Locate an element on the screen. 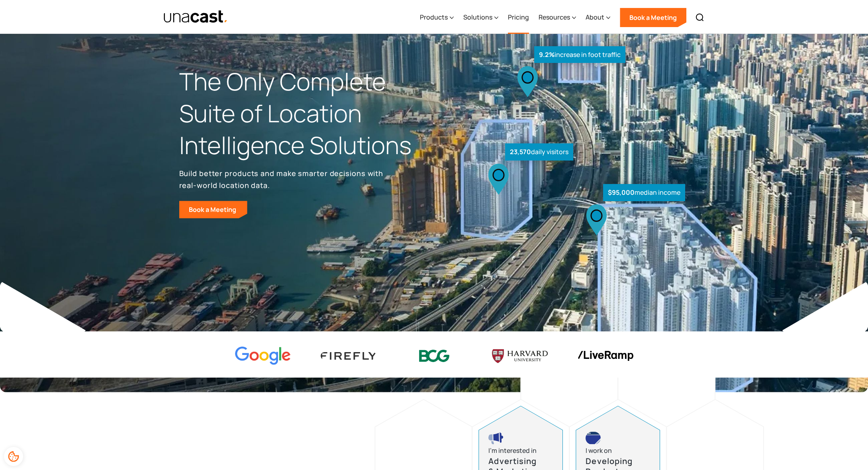 The width and height of the screenshot is (868, 470). a: home is located at coordinates (195, 17).